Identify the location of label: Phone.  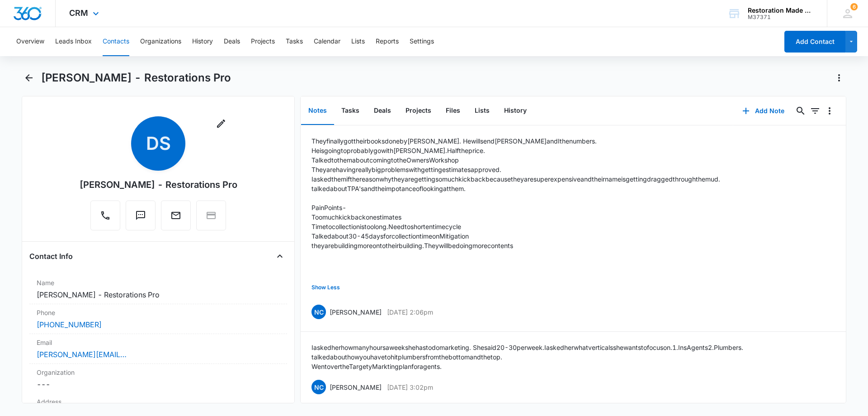
(158, 312).